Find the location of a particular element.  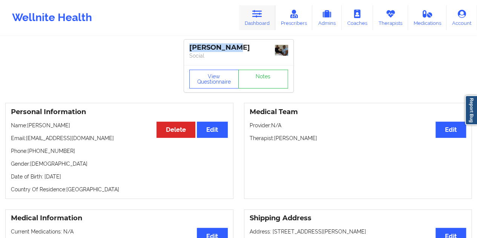

a: Report Bug is located at coordinates (471, 110).